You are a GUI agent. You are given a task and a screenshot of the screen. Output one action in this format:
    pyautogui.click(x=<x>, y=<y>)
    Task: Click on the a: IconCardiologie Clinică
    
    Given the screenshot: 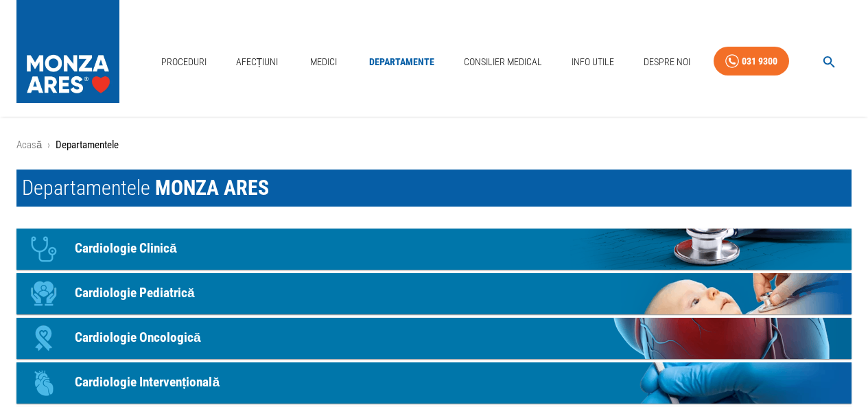 What is the action you would take?
    pyautogui.click(x=433, y=249)
    